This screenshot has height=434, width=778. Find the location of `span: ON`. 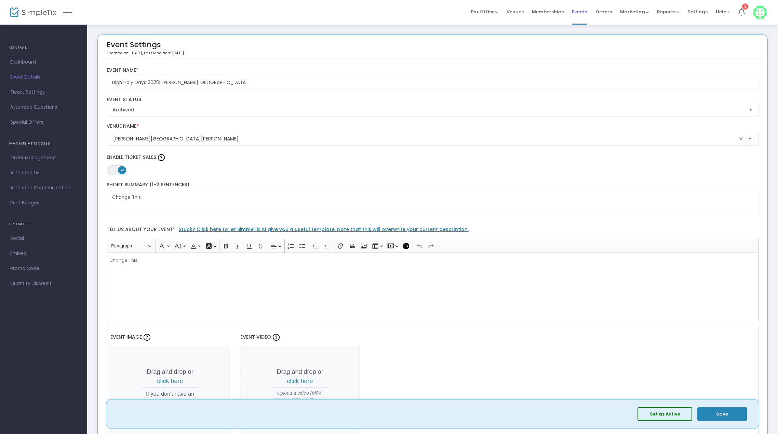

span: ON is located at coordinates (122, 170).